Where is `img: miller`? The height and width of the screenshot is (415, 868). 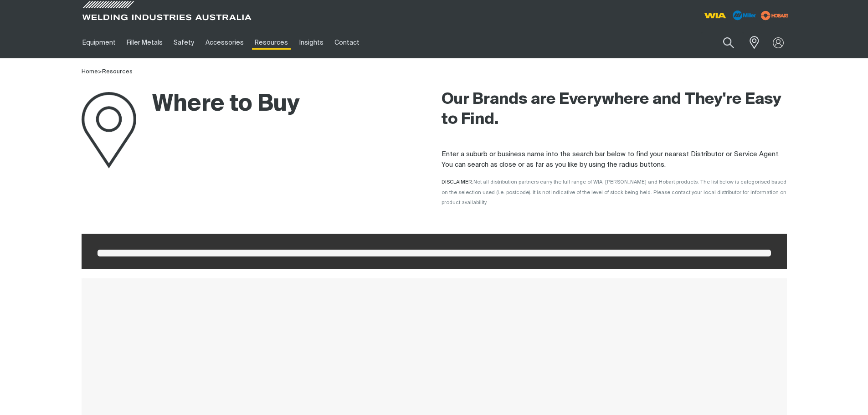
img: miller is located at coordinates (774, 15).